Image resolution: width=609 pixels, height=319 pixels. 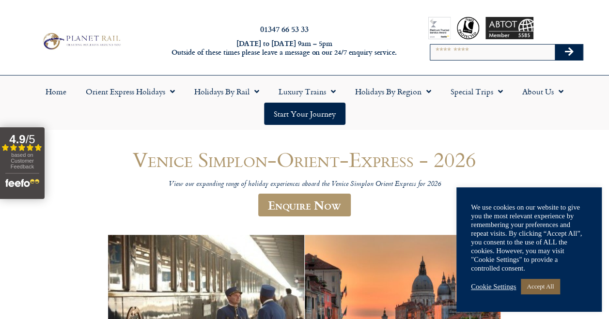 What do you see at coordinates (130, 92) in the screenshot?
I see `a: Orient Express Holidays` at bounding box center [130, 92].